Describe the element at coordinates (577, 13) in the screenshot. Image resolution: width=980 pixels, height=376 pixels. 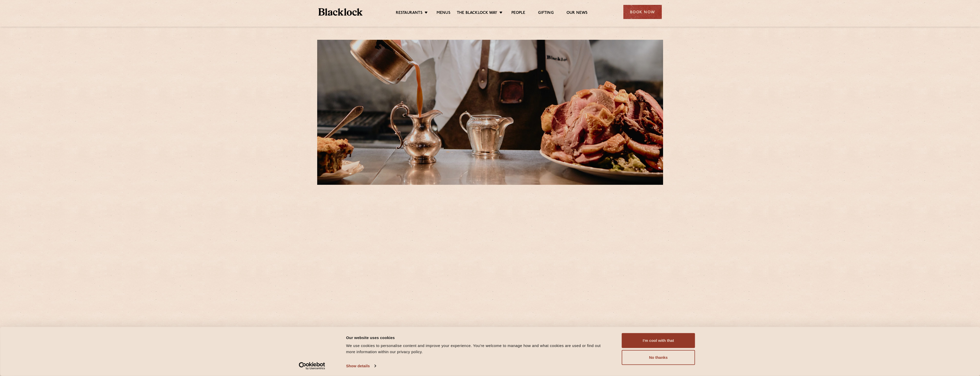
I see `a: Our News` at that location.